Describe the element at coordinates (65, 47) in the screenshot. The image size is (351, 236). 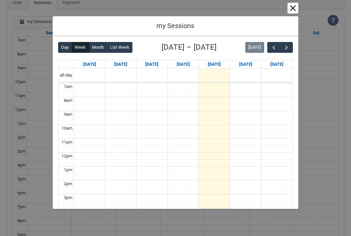
I see `button: Day` at that location.